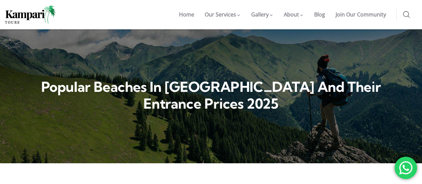  Describe the element at coordinates (360, 14) in the screenshot. I see `span: Join Our Community` at that location.